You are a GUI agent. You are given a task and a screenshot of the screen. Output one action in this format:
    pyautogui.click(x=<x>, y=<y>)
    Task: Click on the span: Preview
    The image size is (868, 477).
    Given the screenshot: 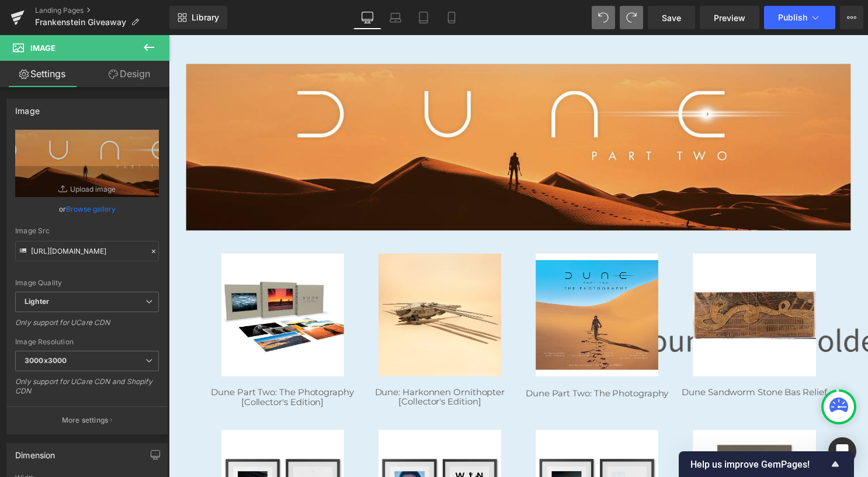 What is the action you would take?
    pyautogui.click(x=730, y=17)
    